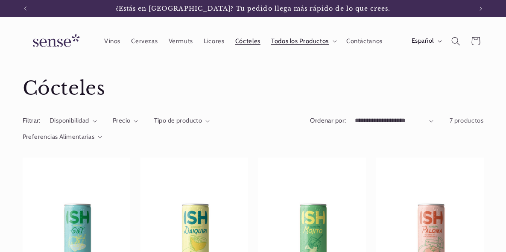  What do you see at coordinates (423, 41) in the screenshot?
I see `span: Español` at bounding box center [423, 41].